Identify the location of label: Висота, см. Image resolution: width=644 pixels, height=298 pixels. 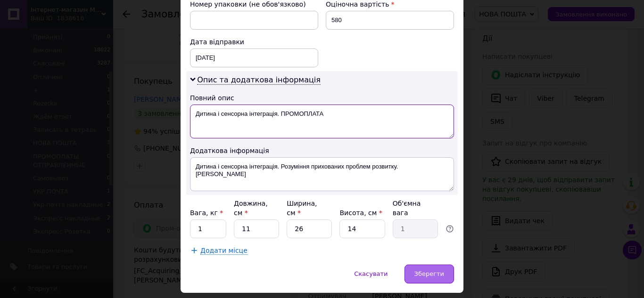
(361, 213).